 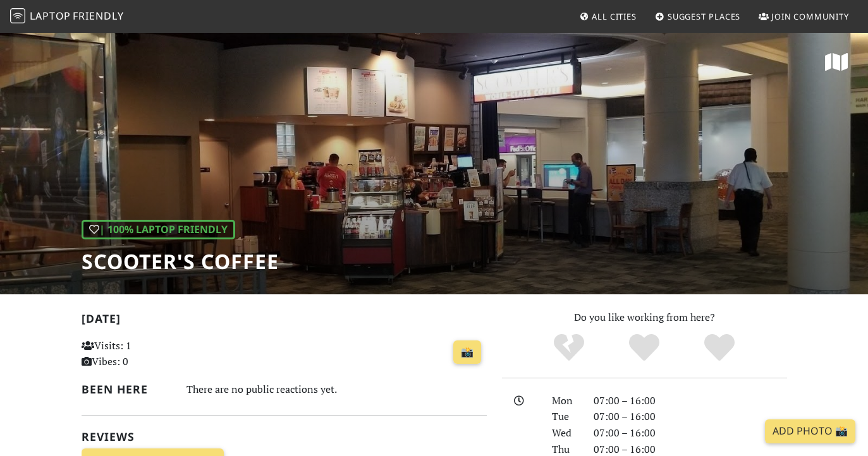 I want to click on a: LaptopFriendly LaptopFriendly, so click(x=67, y=17).